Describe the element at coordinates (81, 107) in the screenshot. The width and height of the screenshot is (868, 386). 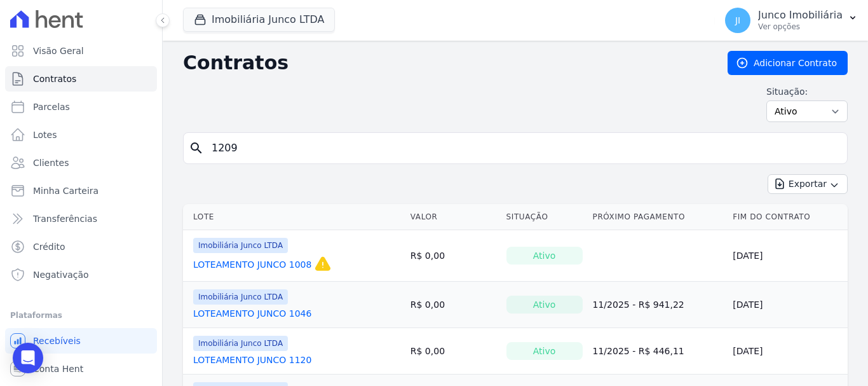
I see `a: Parcelas` at that location.